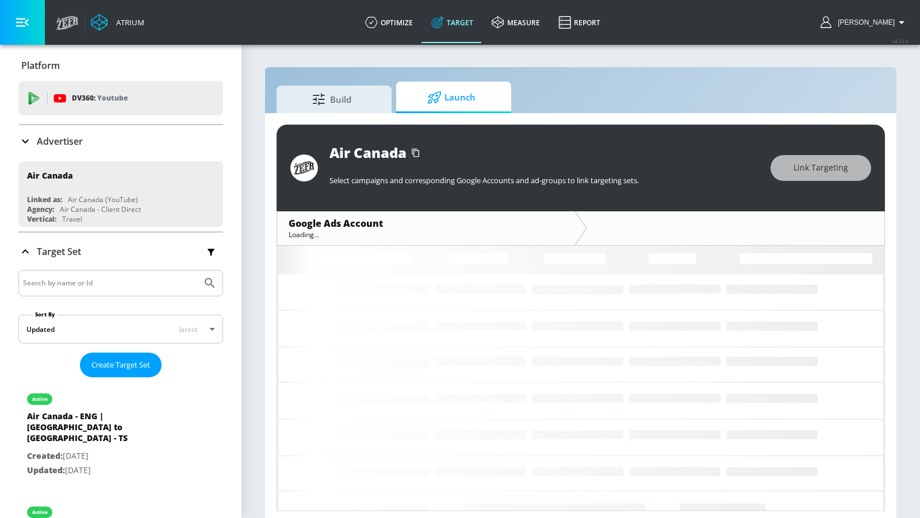  I want to click on div: Linked as:, so click(44, 199).